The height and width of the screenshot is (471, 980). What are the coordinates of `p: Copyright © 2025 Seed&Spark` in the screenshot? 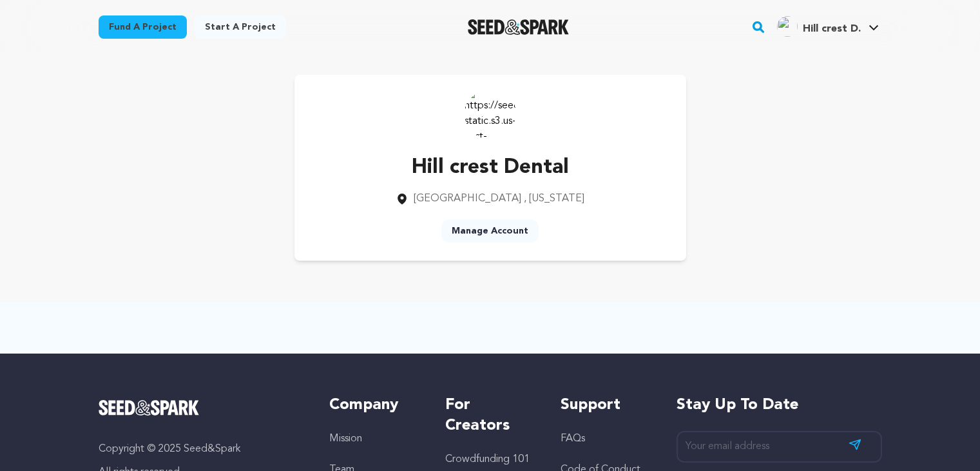 It's located at (201, 449).